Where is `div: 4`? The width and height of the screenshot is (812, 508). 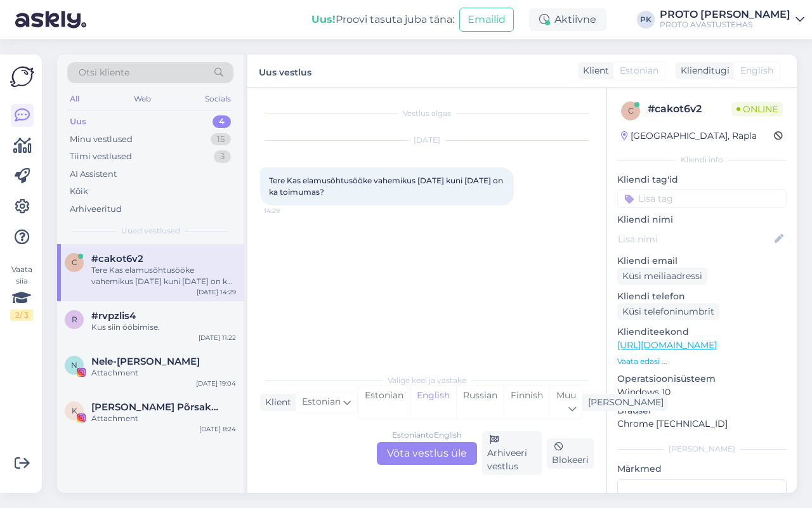
div: 4 is located at coordinates (222, 122).